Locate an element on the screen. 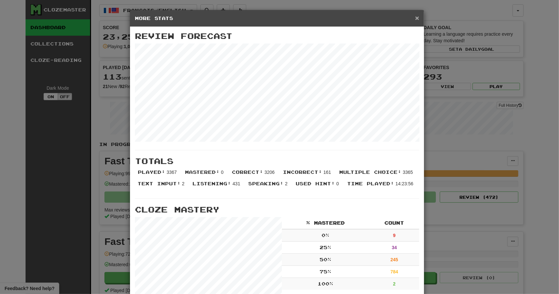  h3: Totals is located at coordinates (277, 161).